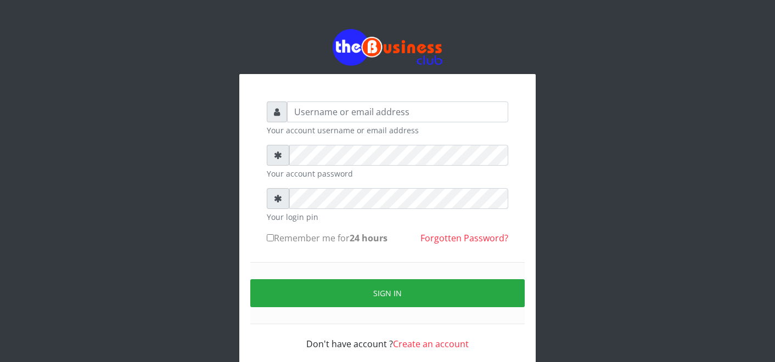 This screenshot has width=775, height=362. What do you see at coordinates (388, 173) in the screenshot?
I see `small: Your account password` at bounding box center [388, 173].